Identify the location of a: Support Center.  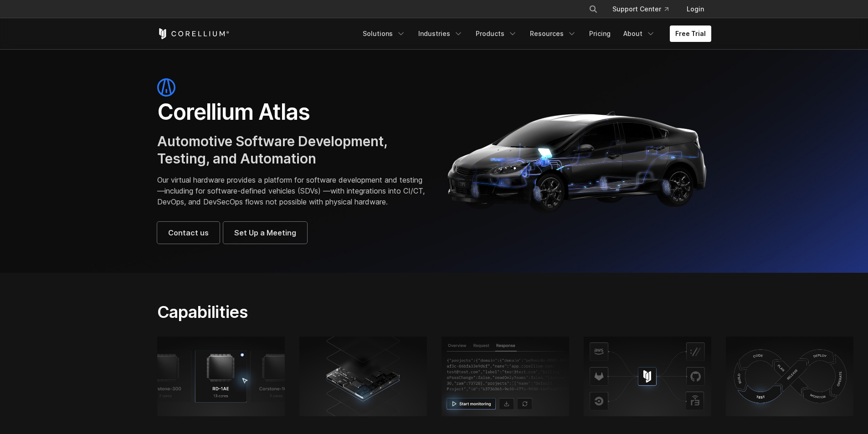
(640, 9).